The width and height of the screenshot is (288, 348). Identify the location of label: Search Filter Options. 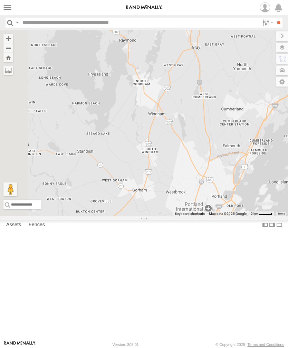
(267, 22).